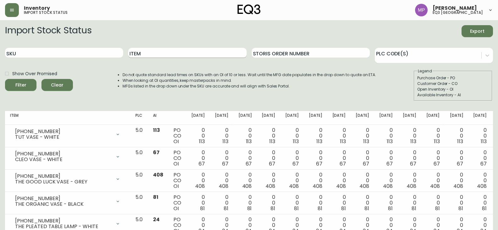  What do you see at coordinates (453, 78) in the screenshot?
I see `div: Purchase Order - PO` at bounding box center [453, 78].